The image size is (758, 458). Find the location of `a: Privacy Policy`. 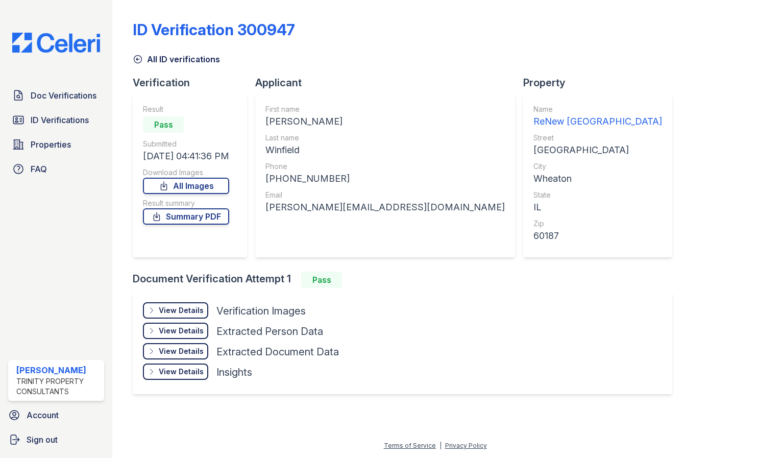

a: Privacy Policy is located at coordinates (466, 445).